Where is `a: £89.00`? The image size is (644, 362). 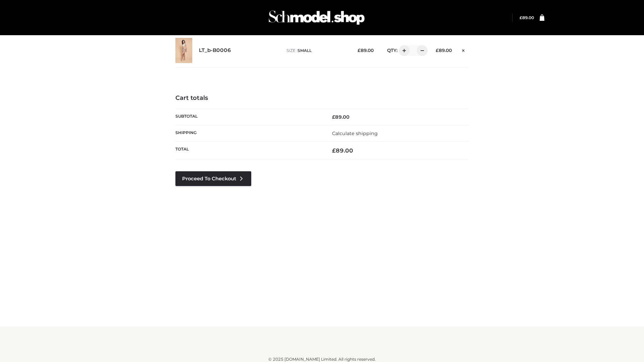 a: £89.00 is located at coordinates (527, 18).